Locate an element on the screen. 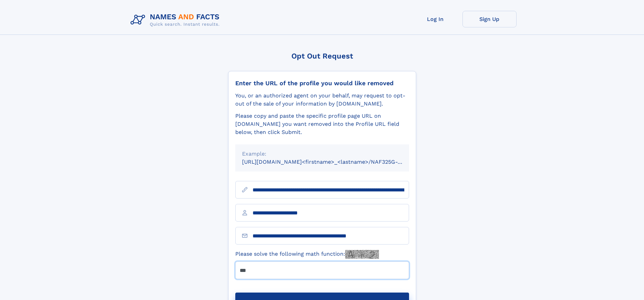  label: Please solve the following math function: is located at coordinates (307, 255).